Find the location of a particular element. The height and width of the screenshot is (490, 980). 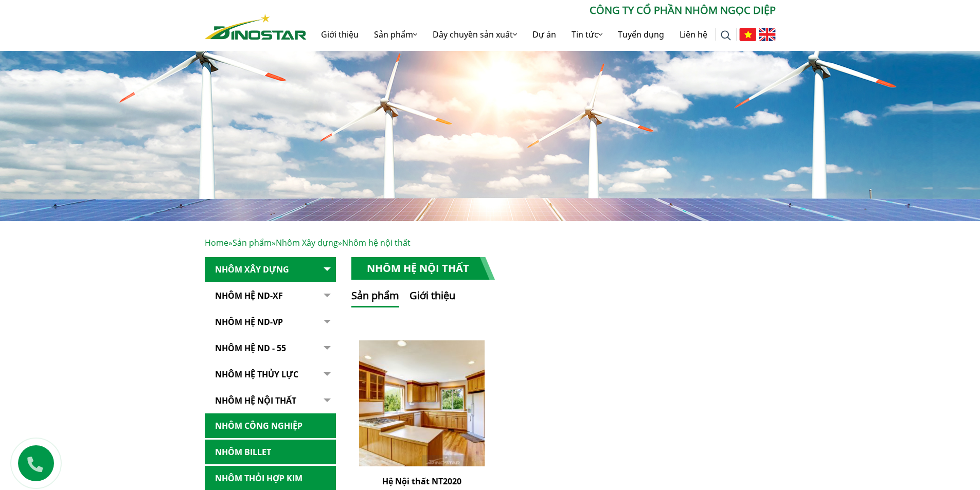

a: Tin tức is located at coordinates (587, 34).